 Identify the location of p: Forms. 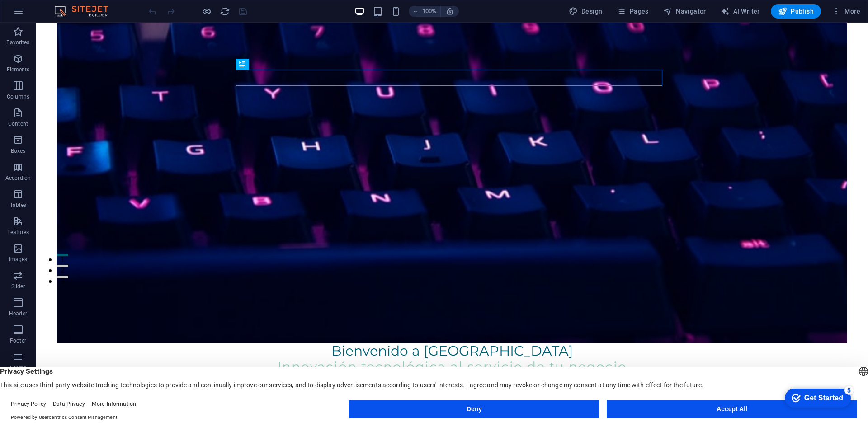
(18, 368).